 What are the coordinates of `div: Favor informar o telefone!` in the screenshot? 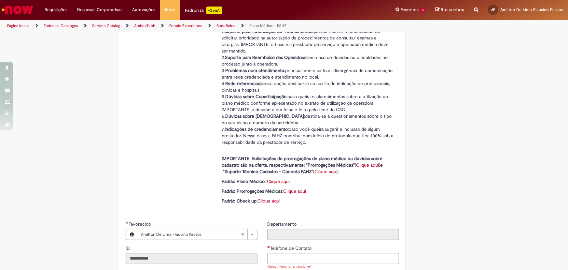 It's located at (333, 266).